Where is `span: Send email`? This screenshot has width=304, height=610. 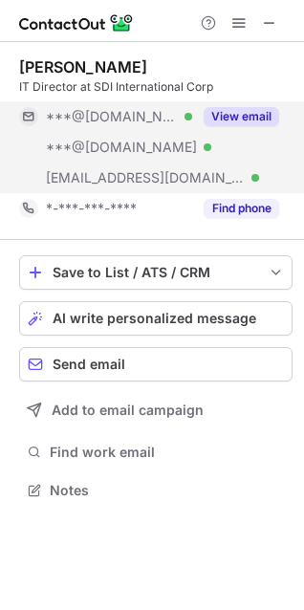
span: Send email is located at coordinates (89, 364).